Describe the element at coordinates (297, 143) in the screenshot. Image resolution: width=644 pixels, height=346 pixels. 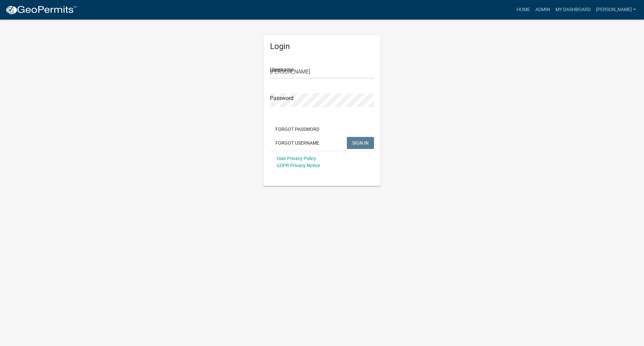
I see `button: Forgot Username` at that location.